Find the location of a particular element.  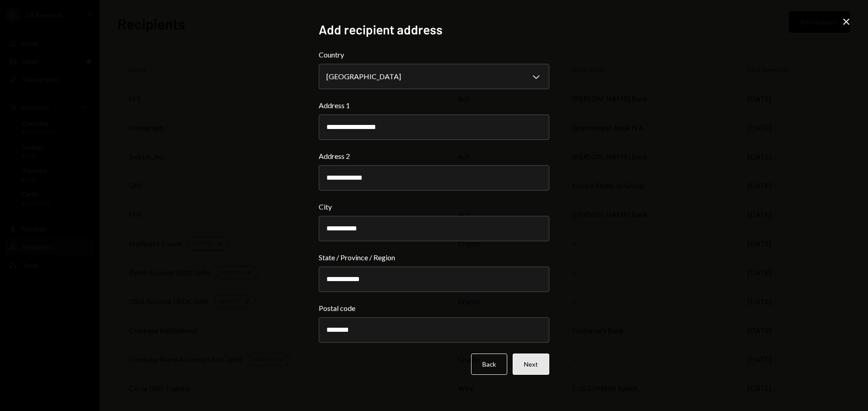

label: City is located at coordinates (434, 206).